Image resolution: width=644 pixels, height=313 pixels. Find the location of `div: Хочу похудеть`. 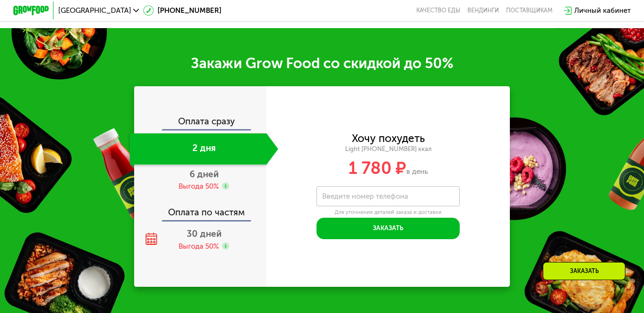

div: Хочу похудеть is located at coordinates (388, 139).